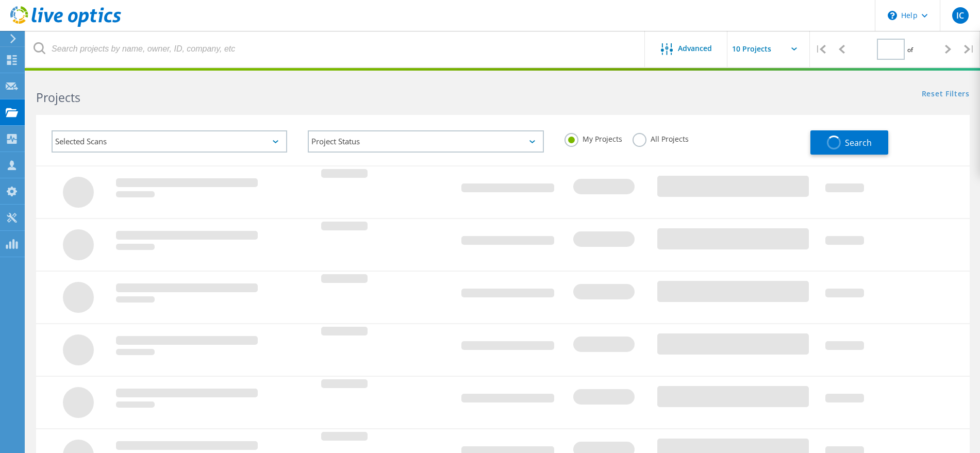  I want to click on span: Advanced, so click(695, 48).